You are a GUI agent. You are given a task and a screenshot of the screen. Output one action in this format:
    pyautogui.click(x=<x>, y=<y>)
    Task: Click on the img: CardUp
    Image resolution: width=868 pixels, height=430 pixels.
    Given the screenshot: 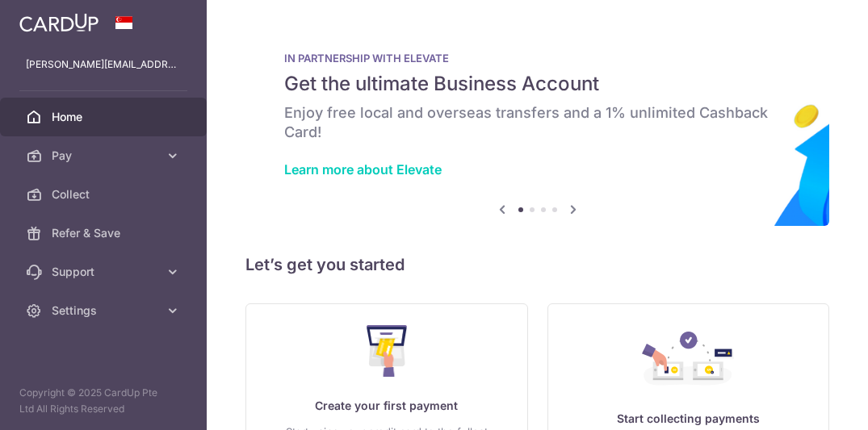 What is the action you would take?
    pyautogui.click(x=59, y=23)
    